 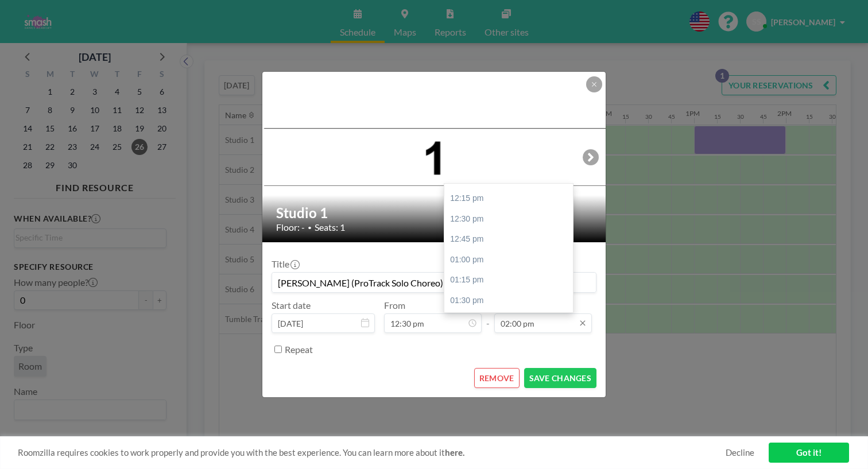 I want to click on div: 12:45 pm, so click(x=510, y=240).